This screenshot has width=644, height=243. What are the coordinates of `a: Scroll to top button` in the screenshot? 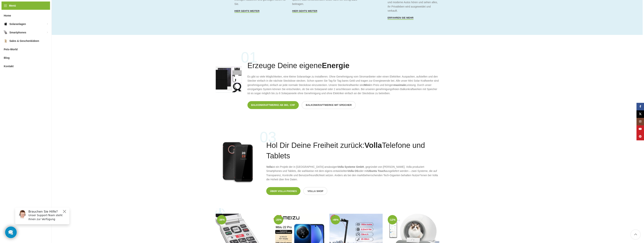 It's located at (636, 235).